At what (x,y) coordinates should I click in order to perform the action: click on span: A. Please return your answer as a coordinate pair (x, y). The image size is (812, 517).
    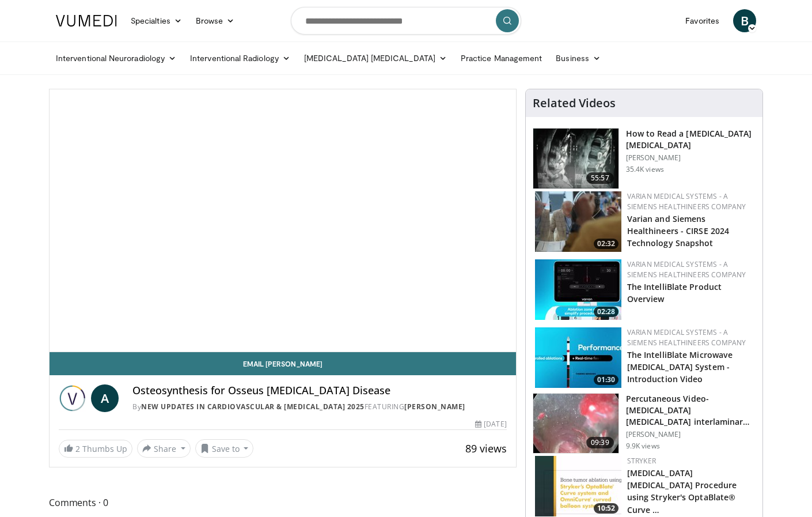
    Looking at the image, I should click on (105, 398).